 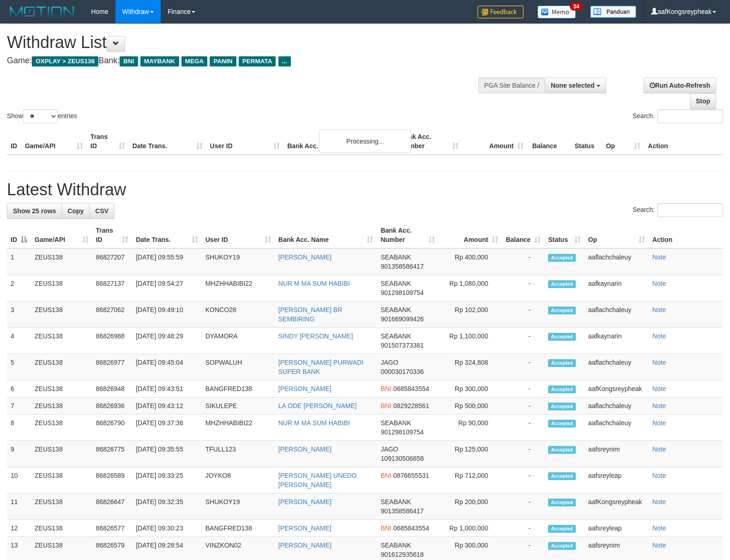 I want to click on td: Rp 1,000,000, so click(x=470, y=528).